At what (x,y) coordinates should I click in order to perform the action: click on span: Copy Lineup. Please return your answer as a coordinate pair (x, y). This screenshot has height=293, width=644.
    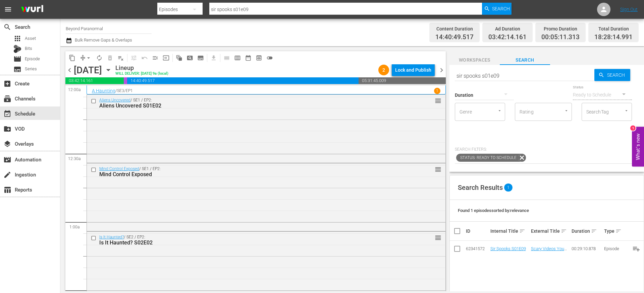
    Looking at the image, I should click on (72, 58).